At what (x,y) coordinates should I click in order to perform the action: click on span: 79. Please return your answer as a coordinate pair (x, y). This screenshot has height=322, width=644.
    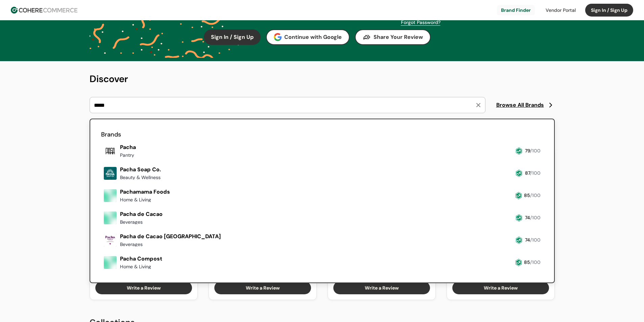
    Looking at the image, I should click on (527, 151).